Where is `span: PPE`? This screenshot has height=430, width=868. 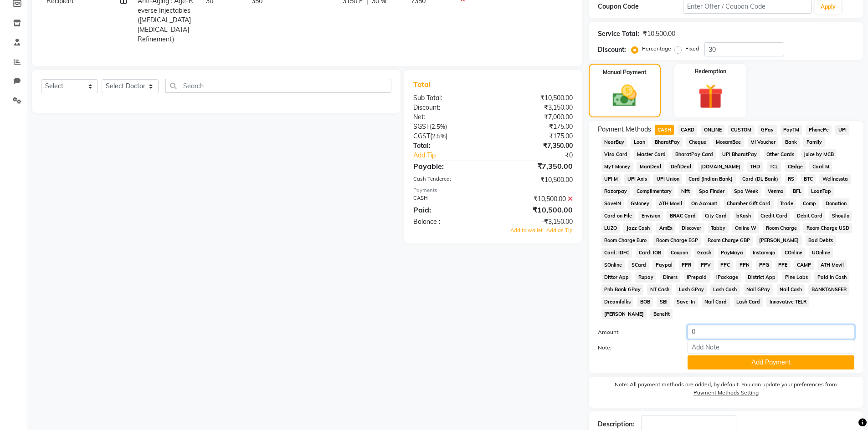
span: PPE is located at coordinates (782, 266).